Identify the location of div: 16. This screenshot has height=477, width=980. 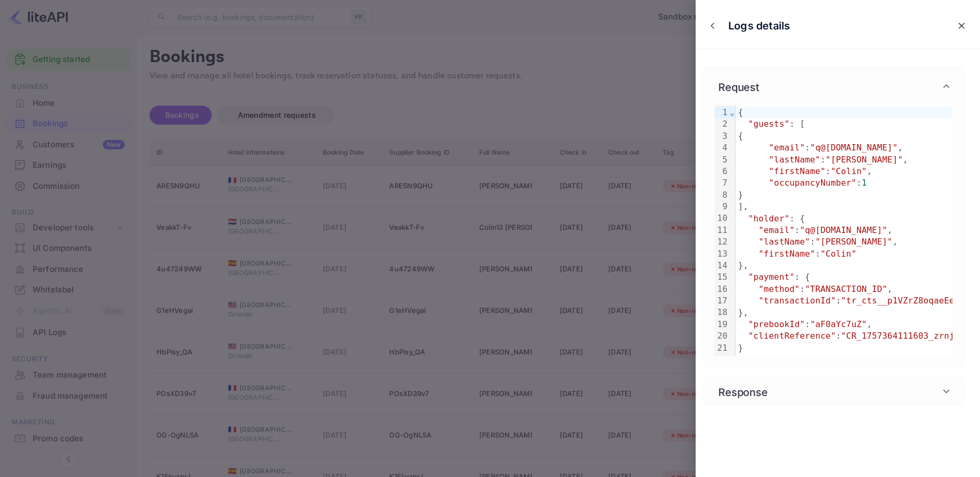
(722, 290).